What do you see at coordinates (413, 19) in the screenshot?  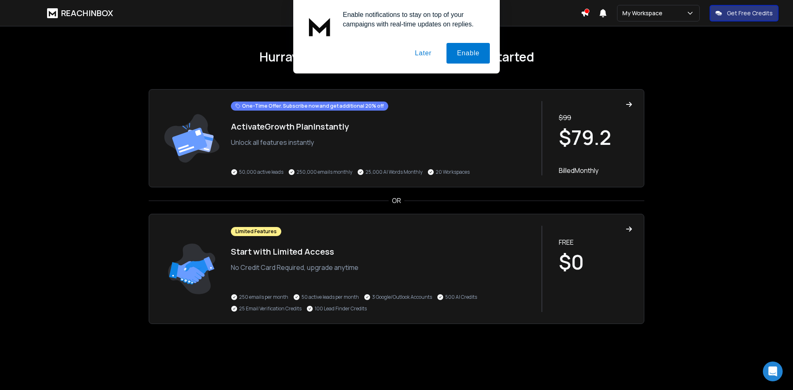 I see `div: Enable notifications to stay on top of your campaigns with real-time updates on replies.` at bounding box center [413, 19].